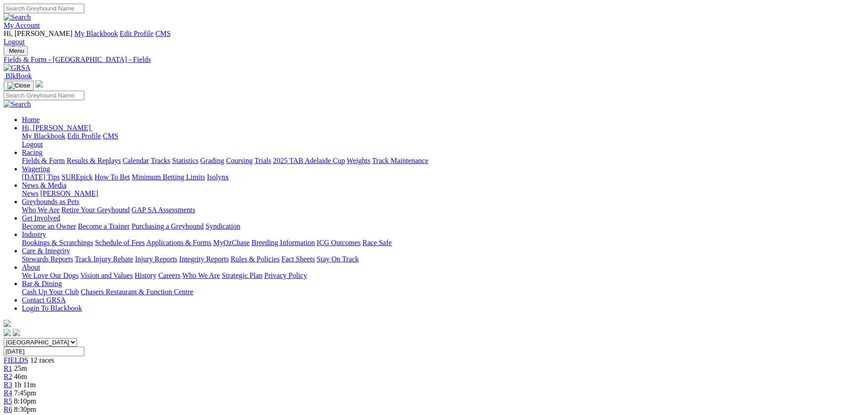  I want to click on span: 1h 11m, so click(25, 384).